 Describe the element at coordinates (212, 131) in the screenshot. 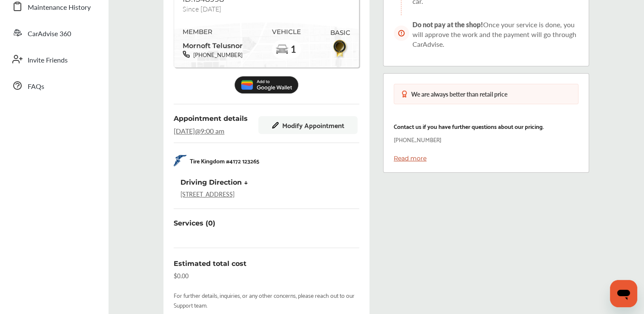

I see `span: 9:00 am` at that location.